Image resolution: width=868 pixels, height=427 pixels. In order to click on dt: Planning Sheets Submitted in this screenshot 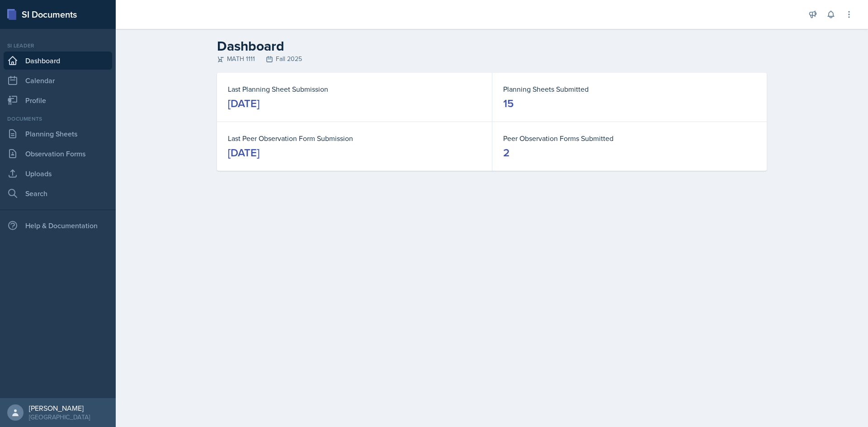, I will do `click(629, 89)`.